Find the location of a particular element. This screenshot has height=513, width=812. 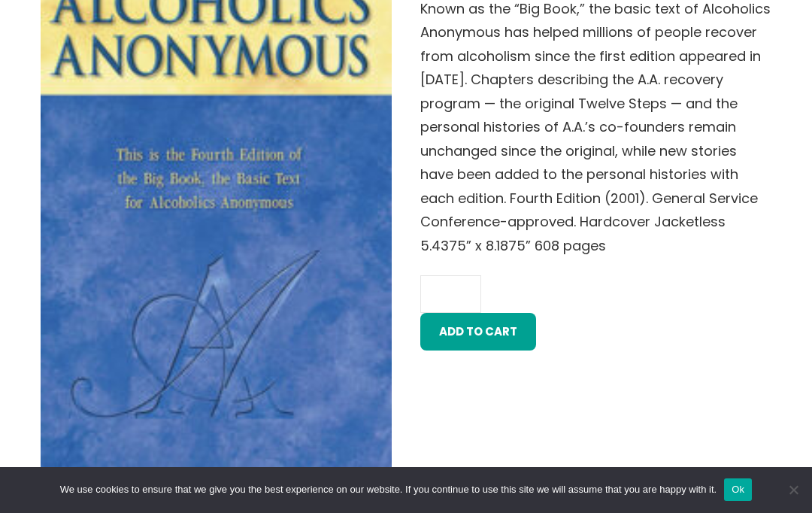

input: Product quantity is located at coordinates (451, 293).